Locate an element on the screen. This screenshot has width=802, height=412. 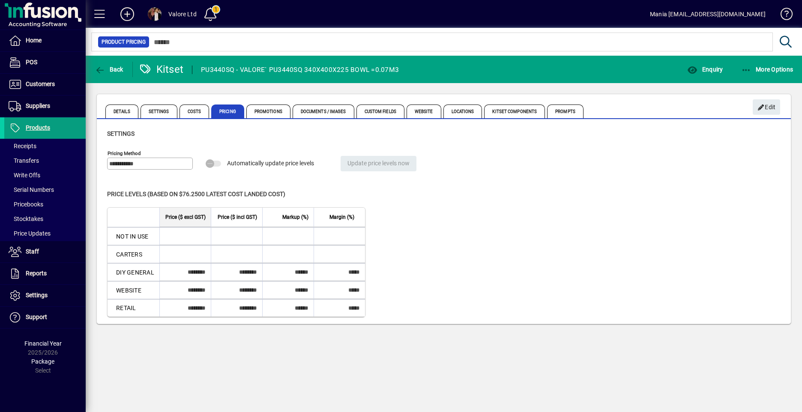
div: PU3440SQ - VALORE` PU3440SQ 340X400X225 BOWL =0.07M3 is located at coordinates (300, 70).